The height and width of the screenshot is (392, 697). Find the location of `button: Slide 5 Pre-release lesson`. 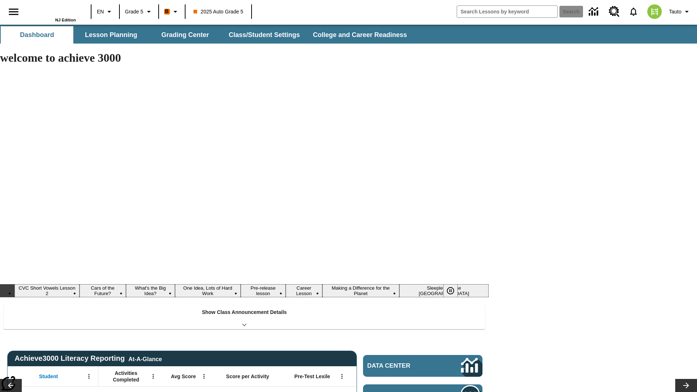

button: Slide 5 Pre-release lesson is located at coordinates (263, 291).